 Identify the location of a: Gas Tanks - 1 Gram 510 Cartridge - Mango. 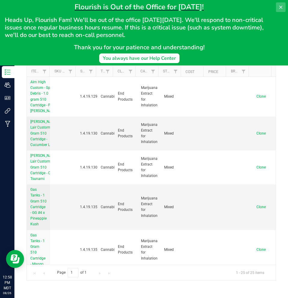
(38, 250).